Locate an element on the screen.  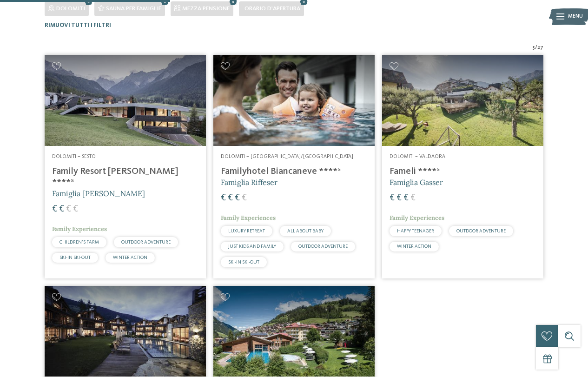
span: 27 is located at coordinates (540, 48).